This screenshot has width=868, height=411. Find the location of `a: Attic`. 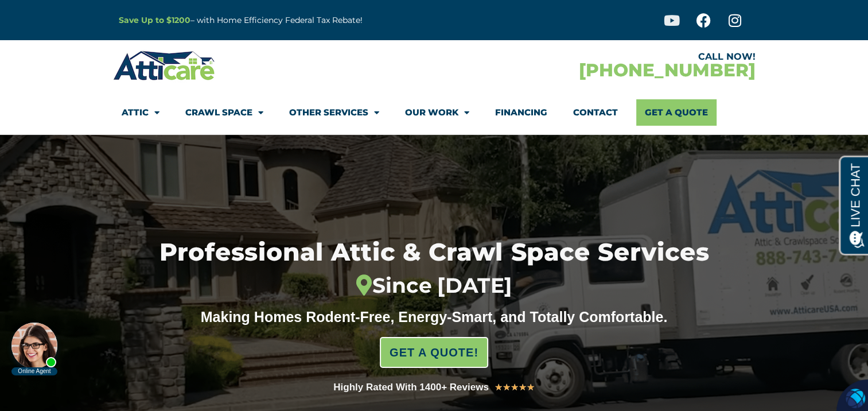

a: Attic is located at coordinates (140, 113).